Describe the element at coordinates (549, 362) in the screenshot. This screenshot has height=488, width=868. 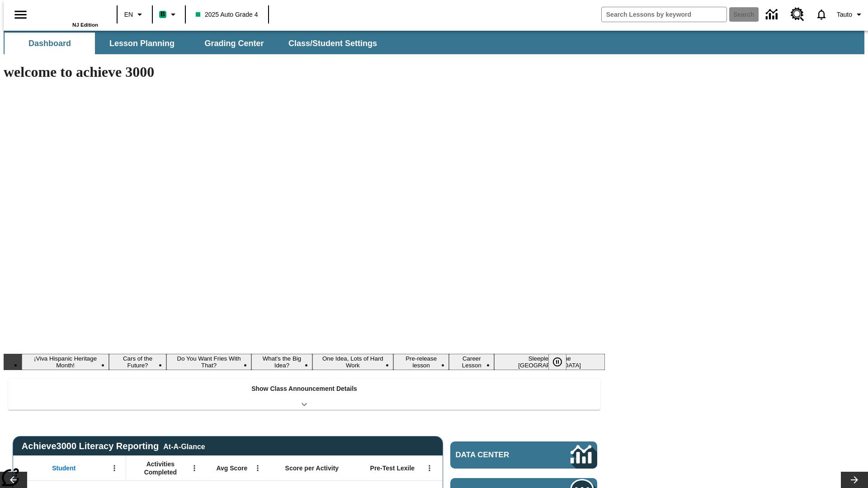
I see `button: Slide 8 Sleepless in the Animal Kingdom` at that location.